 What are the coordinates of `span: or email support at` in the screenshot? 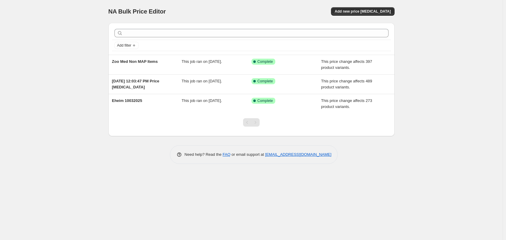 It's located at (247, 154).